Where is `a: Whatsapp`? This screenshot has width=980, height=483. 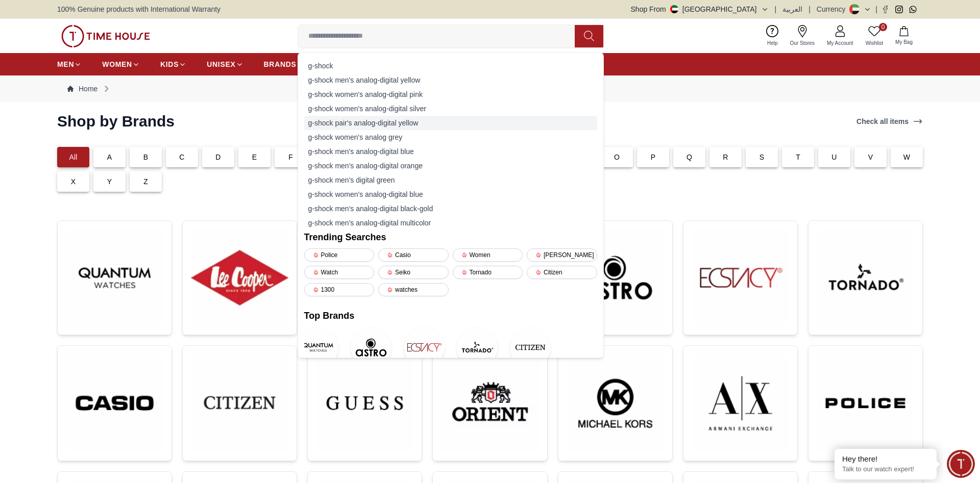
a: Whatsapp is located at coordinates (913, 9).